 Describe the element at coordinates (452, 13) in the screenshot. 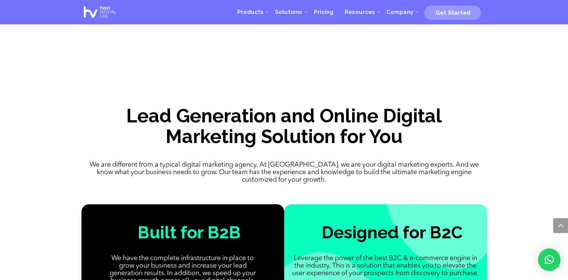

I see `span: Get Started` at that location.